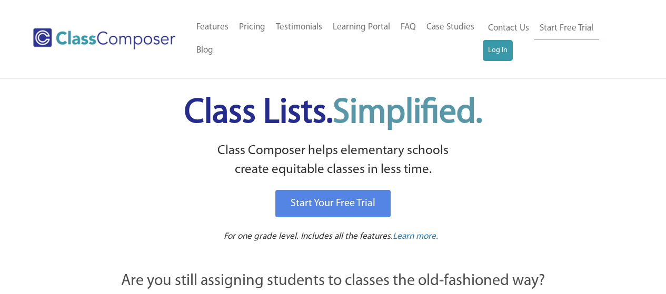  What do you see at coordinates (252, 27) in the screenshot?
I see `a: Pricing` at bounding box center [252, 27].